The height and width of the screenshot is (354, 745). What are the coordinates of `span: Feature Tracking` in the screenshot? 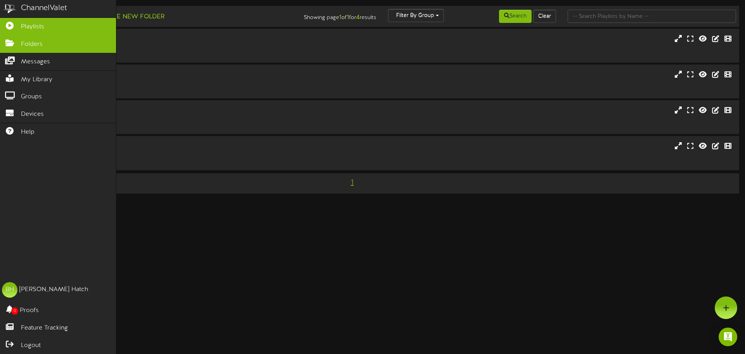 It's located at (44, 328).